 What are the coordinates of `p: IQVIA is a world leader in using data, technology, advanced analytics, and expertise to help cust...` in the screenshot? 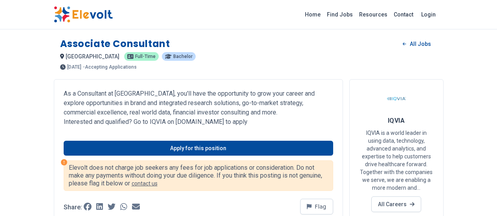 It's located at (396, 161).